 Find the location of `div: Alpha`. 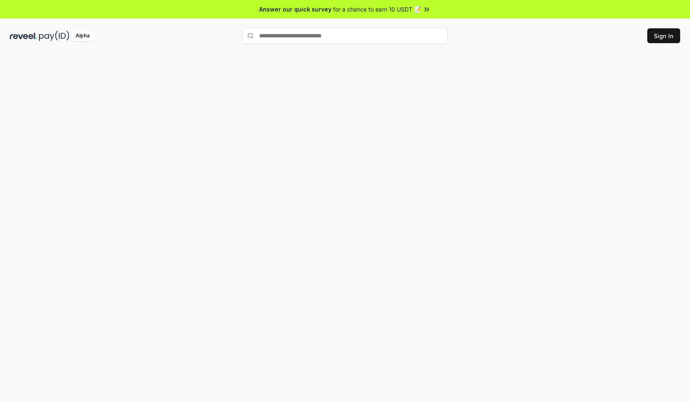

div: Alpha is located at coordinates (83, 36).